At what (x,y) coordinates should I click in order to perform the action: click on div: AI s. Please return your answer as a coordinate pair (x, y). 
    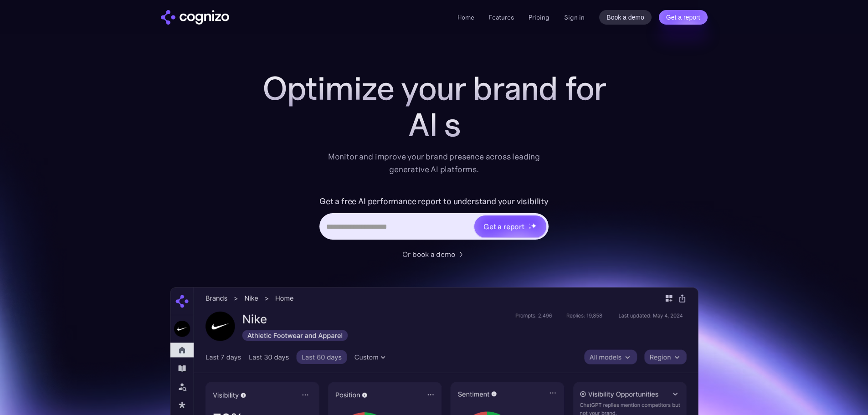
    Looking at the image, I should click on (434, 125).